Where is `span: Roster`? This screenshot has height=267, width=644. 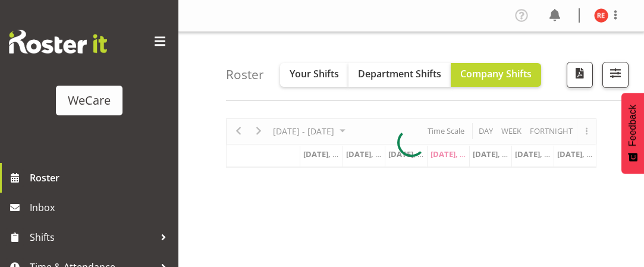 span: Roster is located at coordinates (101, 178).